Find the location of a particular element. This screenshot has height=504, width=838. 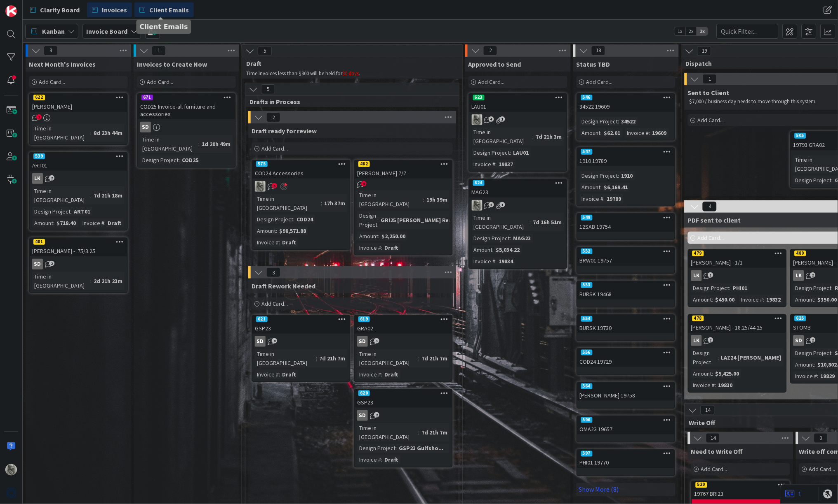

div: LAU01 is located at coordinates (521, 153).